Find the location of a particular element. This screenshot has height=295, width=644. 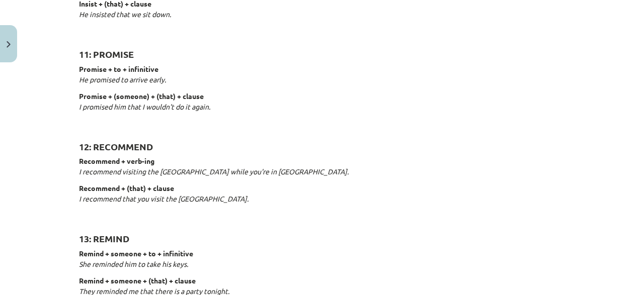

em: He insisted that we sit down. is located at coordinates (125, 14).